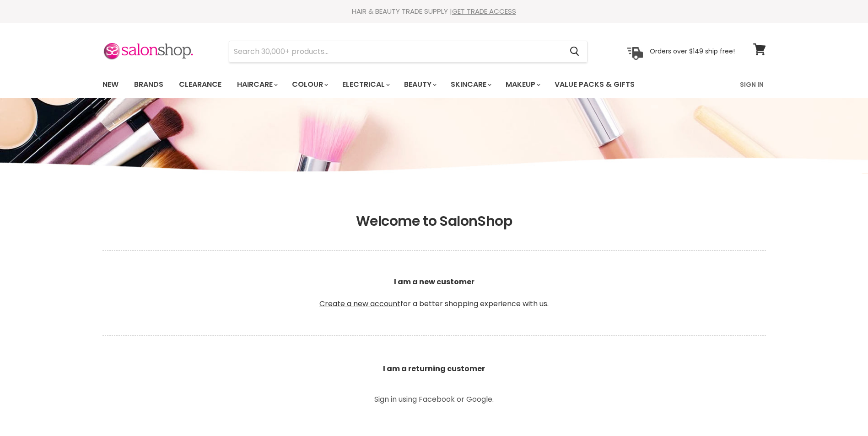 The height and width of the screenshot is (436, 868). What do you see at coordinates (257, 85) in the screenshot?
I see `a: Haircare` at bounding box center [257, 85].